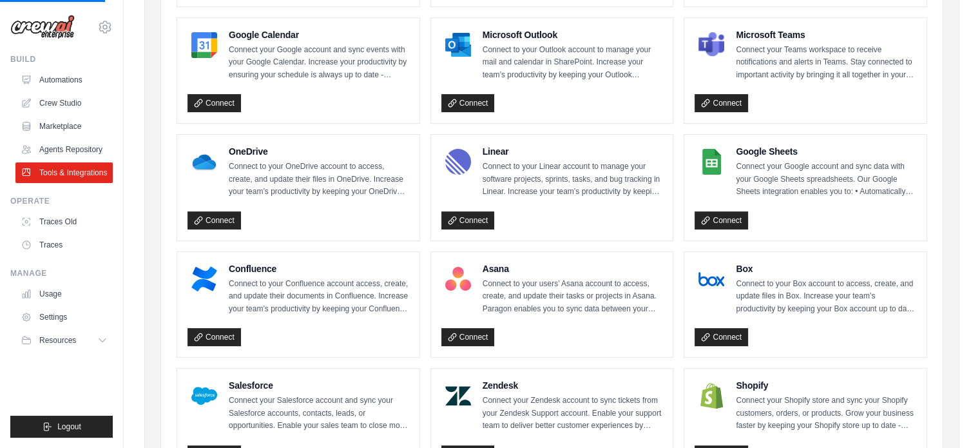 The width and height of the screenshot is (980, 448). I want to click on h4: Shopify, so click(826, 385).